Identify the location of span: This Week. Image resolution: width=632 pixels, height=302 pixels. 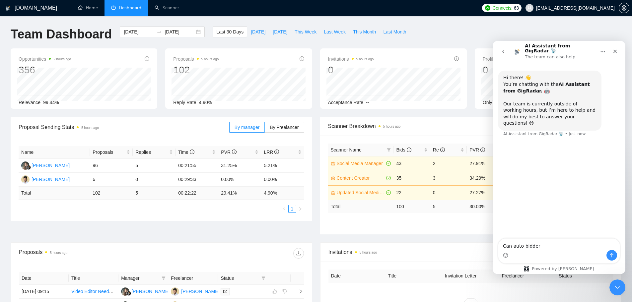
(306, 32).